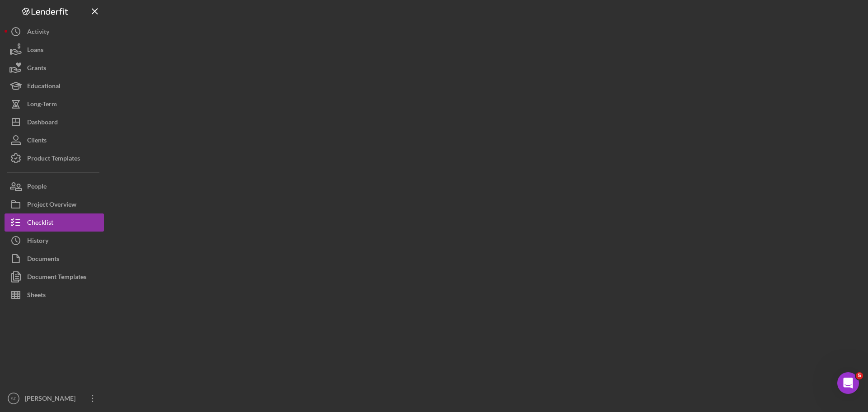 The height and width of the screenshot is (412, 868). Describe the element at coordinates (54, 50) in the screenshot. I see `a: Loans` at that location.